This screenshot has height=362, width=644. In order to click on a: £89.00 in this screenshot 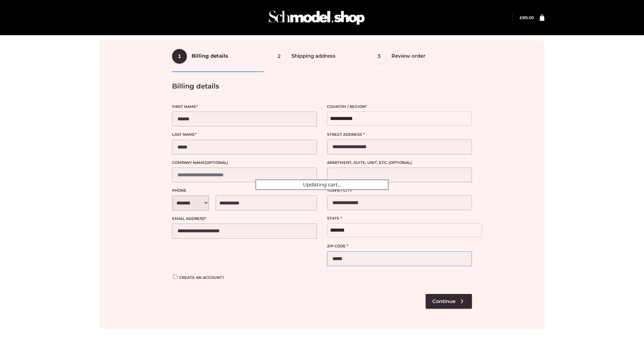, I will do `click(527, 17)`.